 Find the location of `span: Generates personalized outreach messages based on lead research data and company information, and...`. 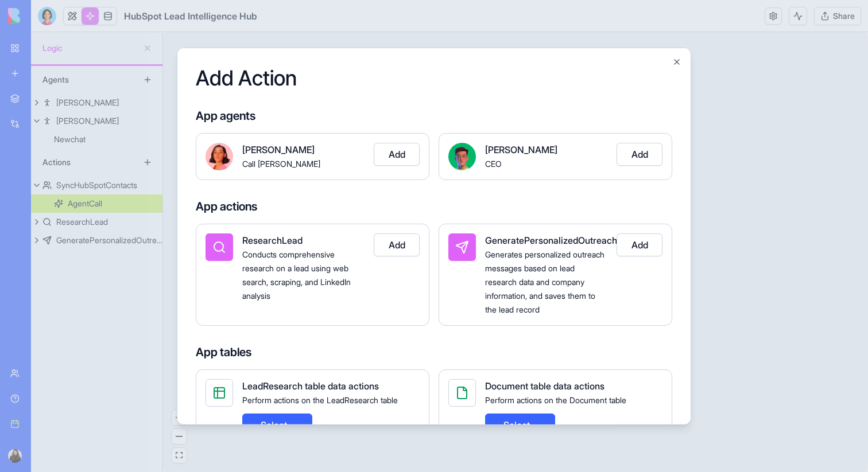

span: Generates personalized outreach messages based on lead research data and company information, and... is located at coordinates (545, 281).